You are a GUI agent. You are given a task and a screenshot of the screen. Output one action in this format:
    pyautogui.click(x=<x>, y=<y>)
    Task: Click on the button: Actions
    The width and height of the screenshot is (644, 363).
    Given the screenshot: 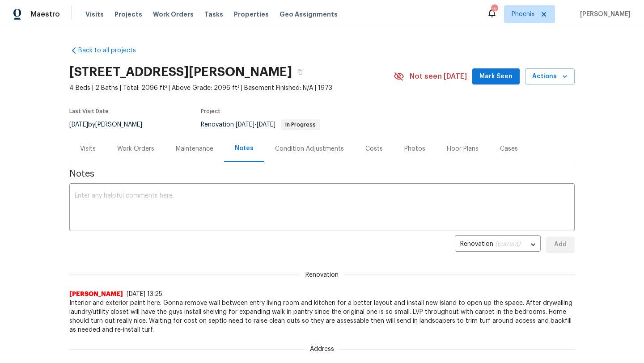 What is the action you would take?
    pyautogui.click(x=550, y=77)
    